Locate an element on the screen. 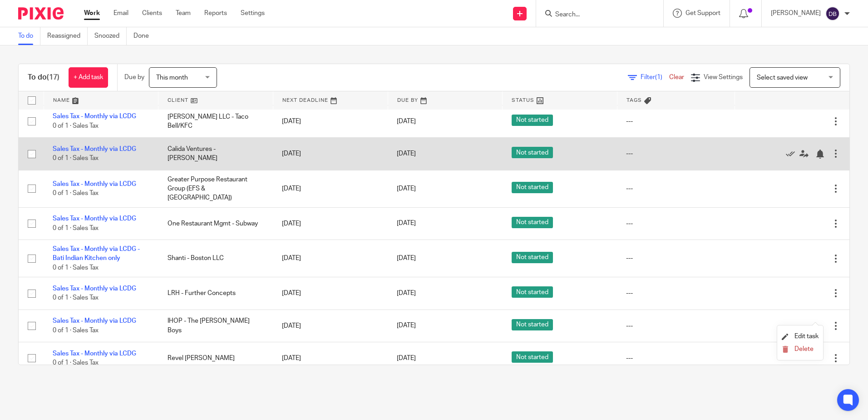 This screenshot has width=868, height=420. span: (17) is located at coordinates (53, 77).